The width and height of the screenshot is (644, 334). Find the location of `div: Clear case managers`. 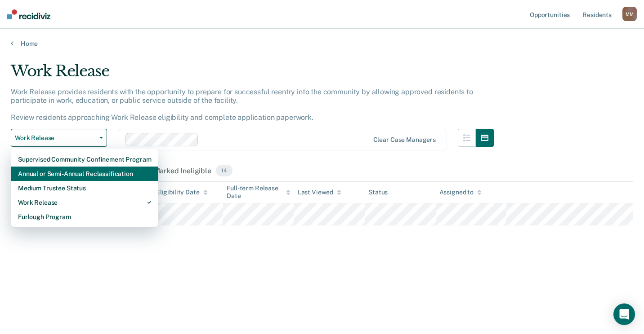

div: Clear case managers is located at coordinates (404, 140).